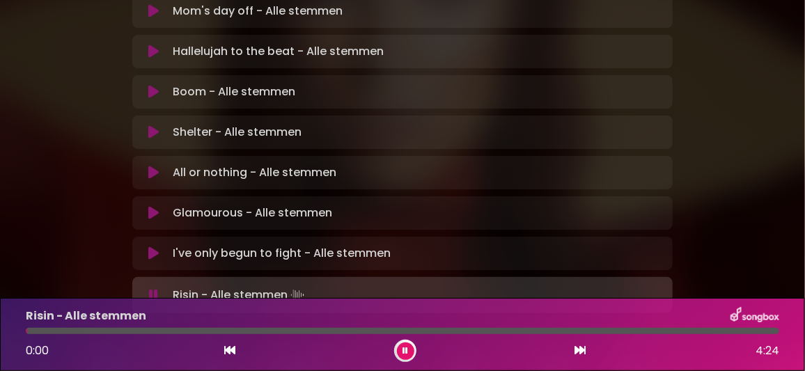  Describe the element at coordinates (254, 173) in the screenshot. I see `p: All or nothing - Alle stemmen` at that location.